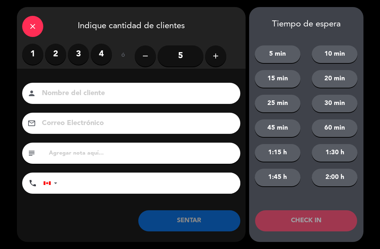 The image size is (380, 249). Describe the element at coordinates (278, 79) in the screenshot. I see `button: 15 min` at that location.